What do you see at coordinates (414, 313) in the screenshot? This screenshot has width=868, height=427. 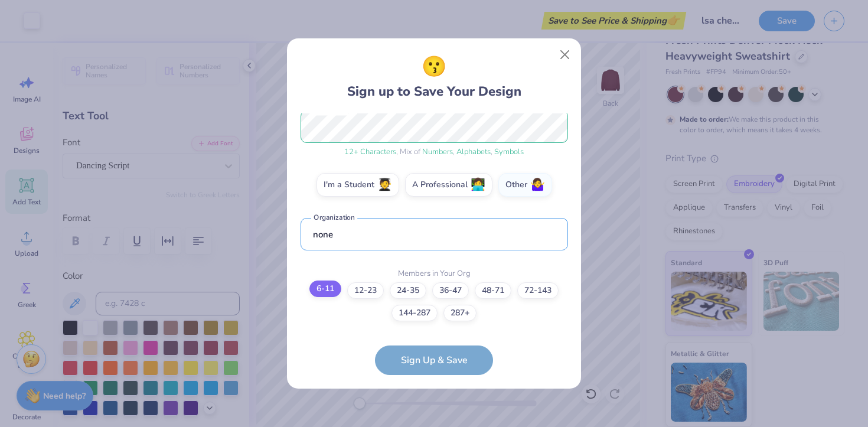 I see `label: 144-287` at bounding box center [414, 313].